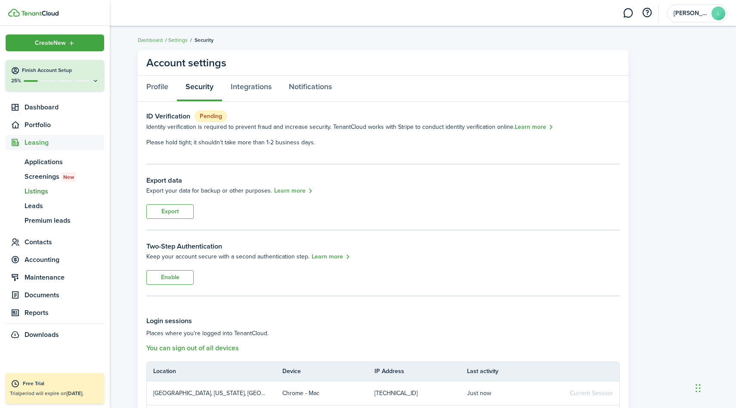 The image size is (736, 408). What do you see at coordinates (421, 371) in the screenshot?
I see `th: IP Address` at bounding box center [421, 371].